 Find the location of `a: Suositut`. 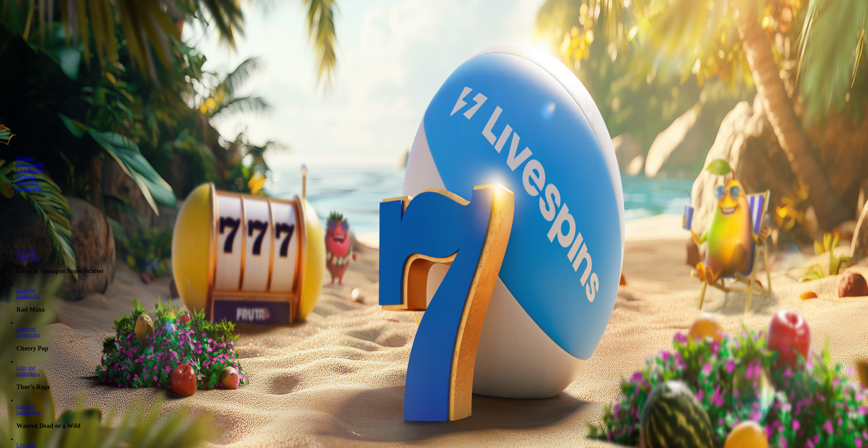

a: Suositut is located at coordinates (26, 158).